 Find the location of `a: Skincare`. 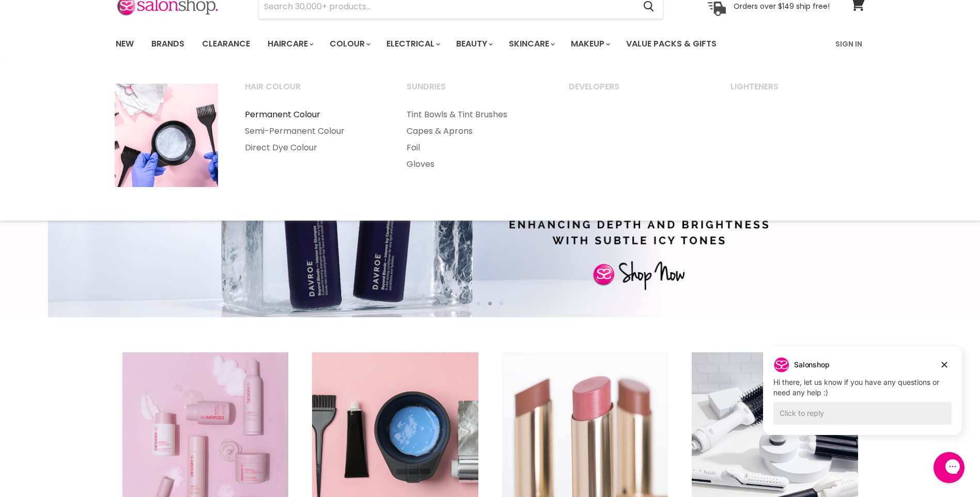

a: Skincare is located at coordinates (531, 44).